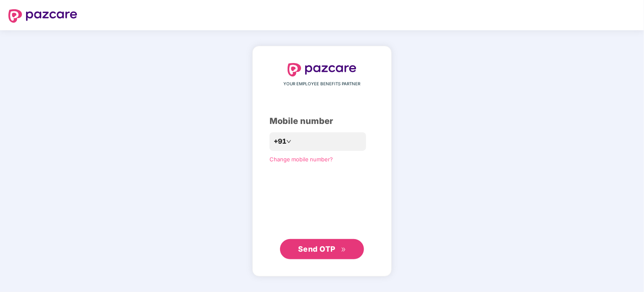  I want to click on span: double-right, so click(343, 250).